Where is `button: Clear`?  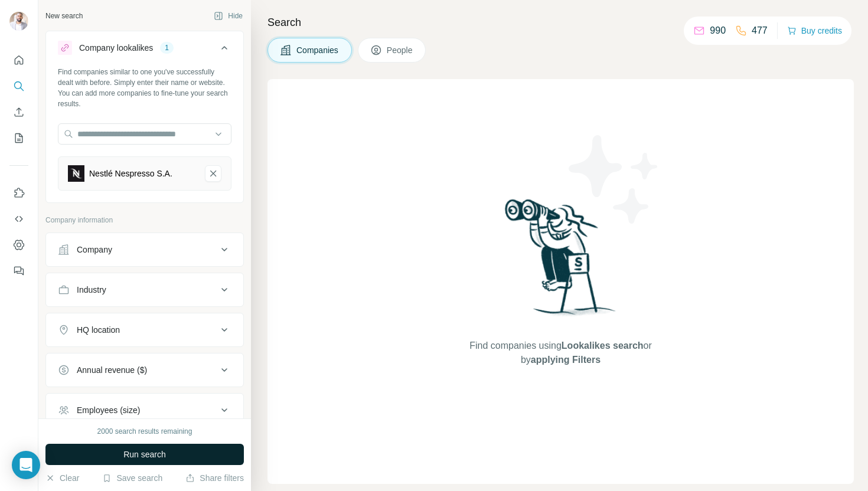 button: Clear is located at coordinates (62, 478).